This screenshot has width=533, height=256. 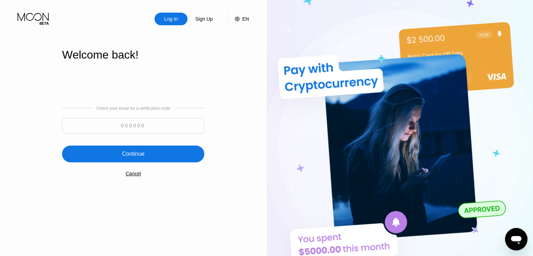 I want to click on div: Welcome back!, so click(x=133, y=55).